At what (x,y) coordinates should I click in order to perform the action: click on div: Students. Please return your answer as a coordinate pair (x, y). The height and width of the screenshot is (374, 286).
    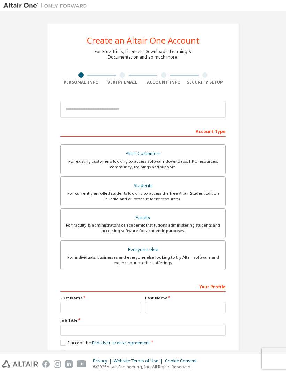
    Looking at the image, I should click on (143, 186).